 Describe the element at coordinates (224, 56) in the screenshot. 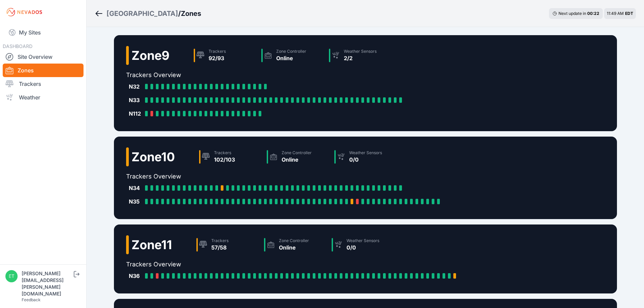

I see `a: Trackers92/93` at that location.